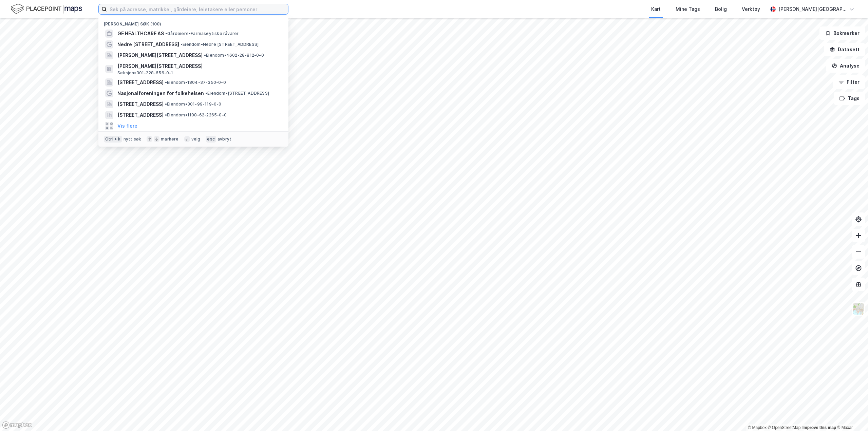  What do you see at coordinates (195, 83) in the screenshot?
I see `span: Eiendom • 1804-37-350-0-0` at bounding box center [195, 83].